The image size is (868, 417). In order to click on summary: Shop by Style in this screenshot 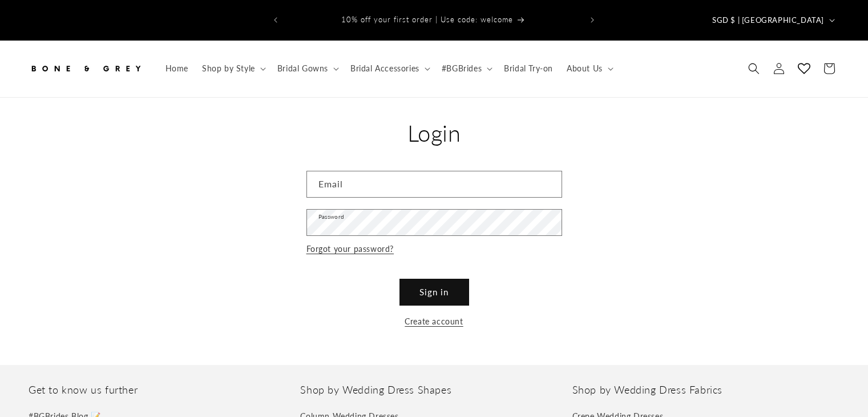, I will do `click(233, 68)`.